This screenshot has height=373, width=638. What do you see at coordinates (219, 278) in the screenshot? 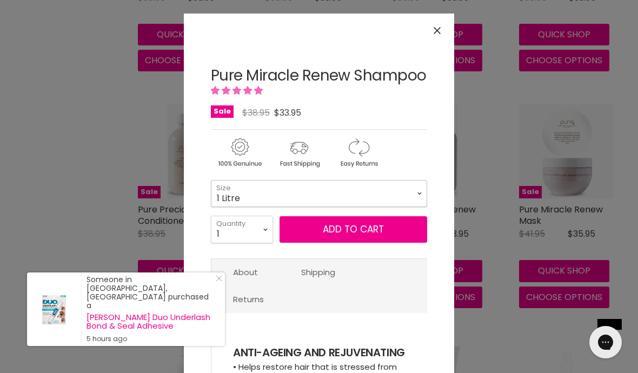
I see `svg: Close Icon` at bounding box center [219, 278].